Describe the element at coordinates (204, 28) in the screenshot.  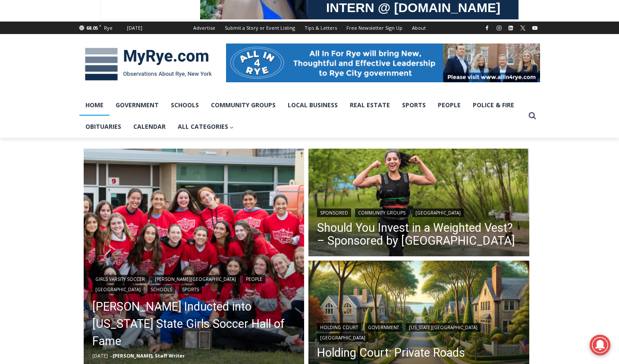
I see `a: Advertise` at that location.